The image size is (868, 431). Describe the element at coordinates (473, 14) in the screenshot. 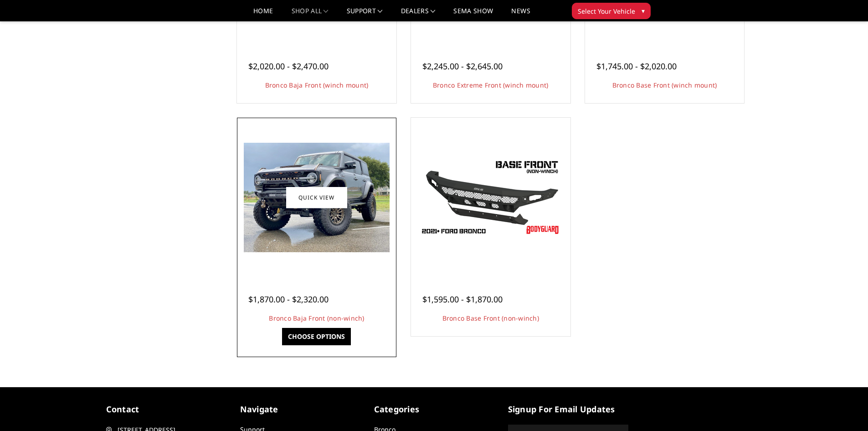

I see `a: SEMA Show` at that location.